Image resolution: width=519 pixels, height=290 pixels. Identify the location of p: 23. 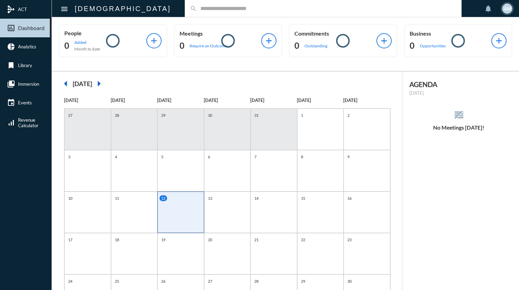
(350, 240).